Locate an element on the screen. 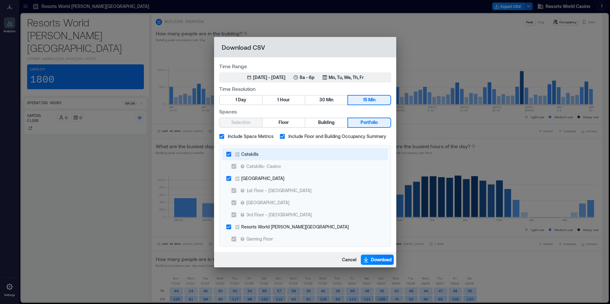 The width and height of the screenshot is (610, 304). span: Building is located at coordinates (326, 122).